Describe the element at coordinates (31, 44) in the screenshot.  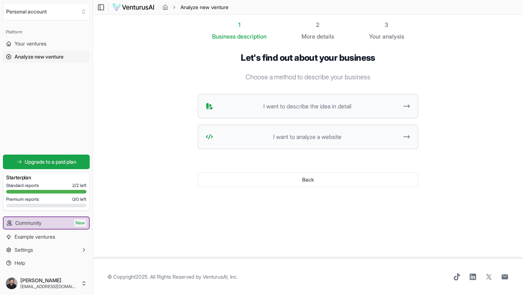
I see `span: Your ventures` at that location.